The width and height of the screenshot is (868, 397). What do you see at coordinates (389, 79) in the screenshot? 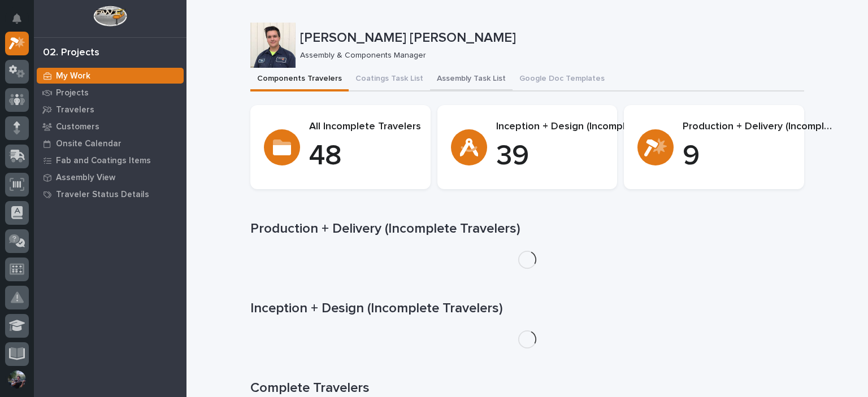
I see `button: Coatings Task List` at bounding box center [389, 79].